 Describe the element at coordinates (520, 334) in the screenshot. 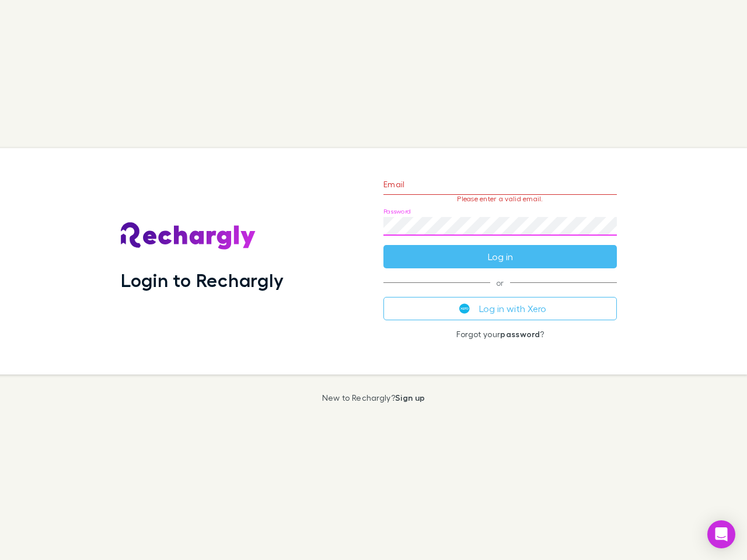

I see `a: password` at that location.